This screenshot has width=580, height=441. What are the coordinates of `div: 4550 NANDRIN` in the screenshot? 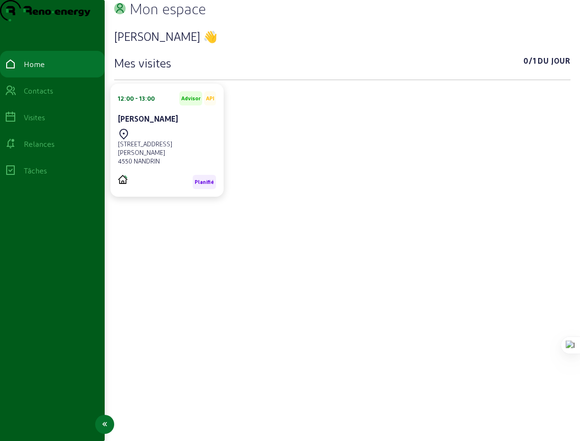 It's located at (167, 161).